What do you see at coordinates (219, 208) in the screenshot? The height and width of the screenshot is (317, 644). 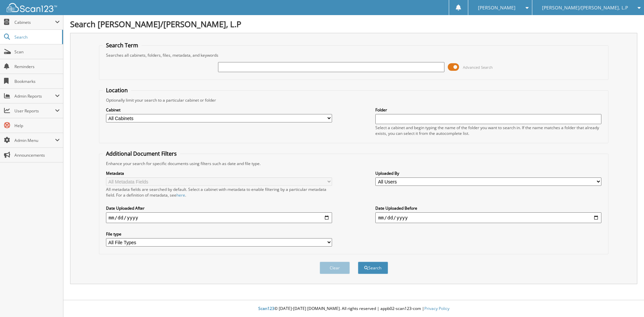 I see `label: Date Uploaded After` at bounding box center [219, 208].